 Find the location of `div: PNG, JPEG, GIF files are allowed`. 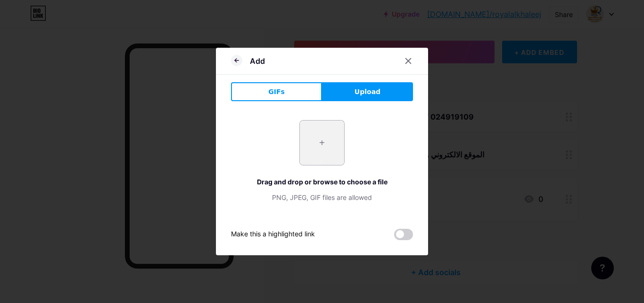

div: PNG, JPEG, GIF files are allowed is located at coordinates (322, 197).